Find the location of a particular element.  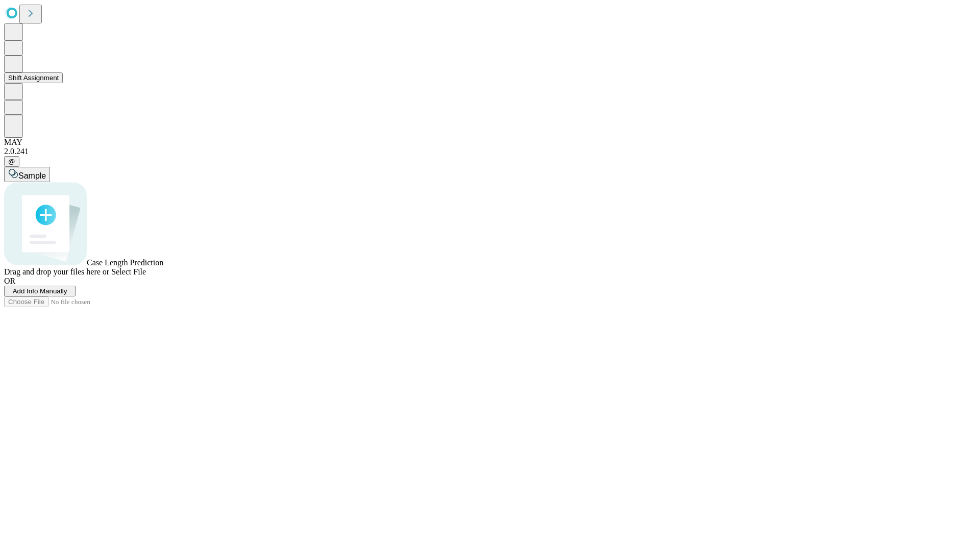

div: MAY is located at coordinates (490, 142).